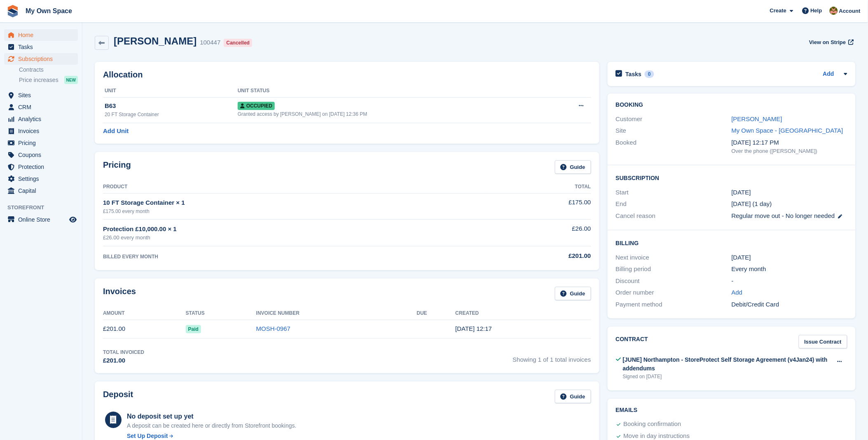 The image size is (868, 440). What do you see at coordinates (674, 130) in the screenshot?
I see `div: Site` at bounding box center [674, 130].